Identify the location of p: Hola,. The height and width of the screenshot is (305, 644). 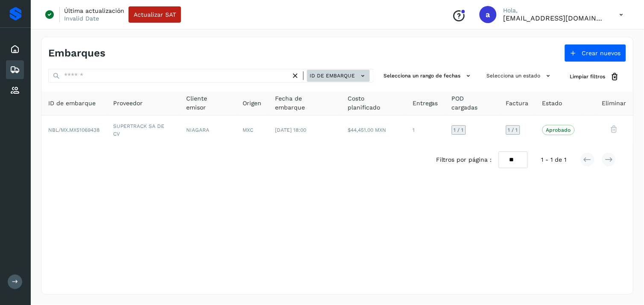
(555, 10).